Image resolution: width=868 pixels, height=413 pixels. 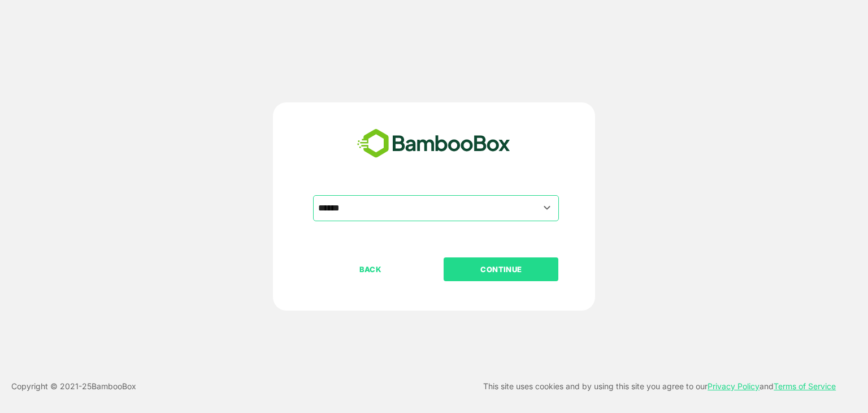 What do you see at coordinates (501, 269) in the screenshot?
I see `p: CONTINUE` at bounding box center [501, 269].